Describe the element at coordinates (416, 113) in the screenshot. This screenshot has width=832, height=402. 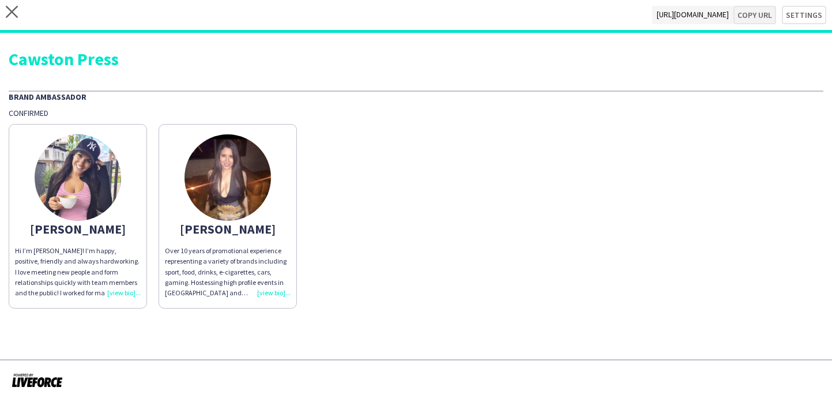
I see `div: Confirmed` at that location.